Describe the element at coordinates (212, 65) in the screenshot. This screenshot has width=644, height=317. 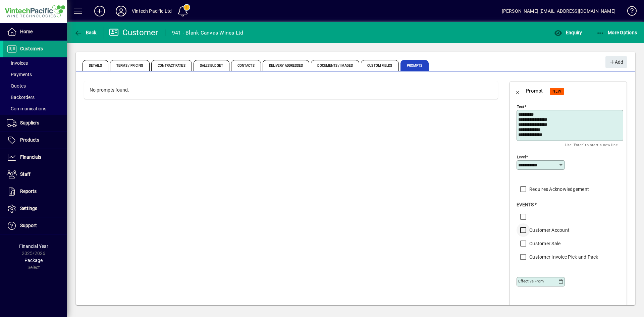
I see `span: Sales Budget` at that location.